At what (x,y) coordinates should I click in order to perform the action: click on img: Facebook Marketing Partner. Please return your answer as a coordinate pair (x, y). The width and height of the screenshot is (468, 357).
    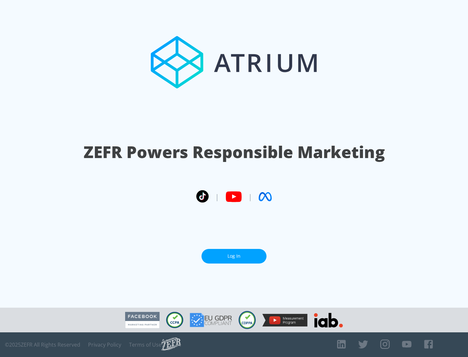
    Looking at the image, I should click on (142, 320).